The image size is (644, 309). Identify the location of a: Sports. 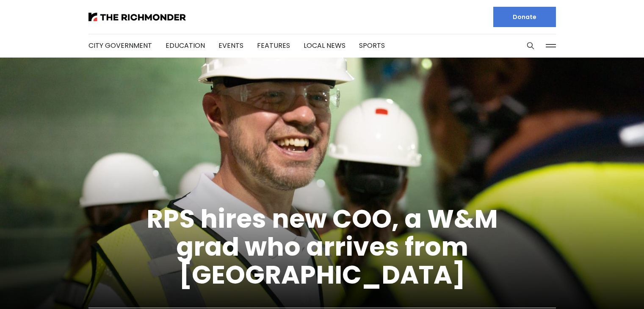
(372, 45).